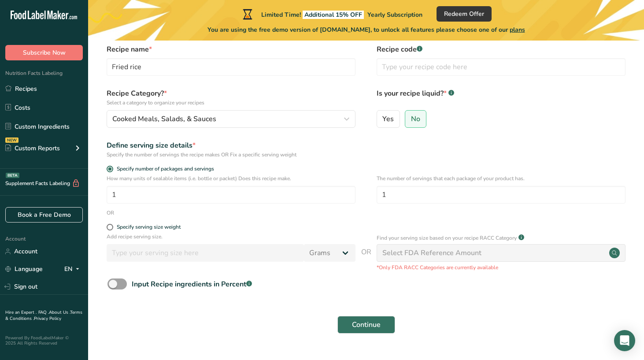 This screenshot has height=360, width=644. Describe the element at coordinates (500, 179) in the screenshot. I see `p: The number of servings that each package of your product has.` at that location.